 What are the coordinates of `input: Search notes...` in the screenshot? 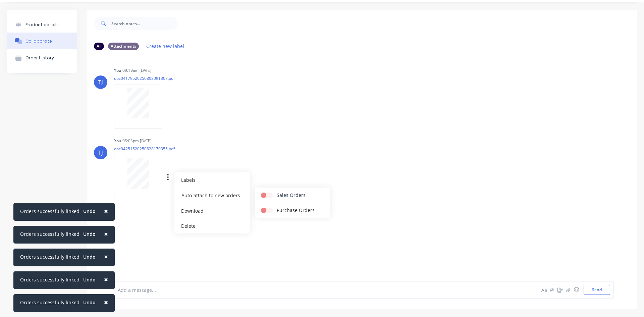 It's located at (144, 24).